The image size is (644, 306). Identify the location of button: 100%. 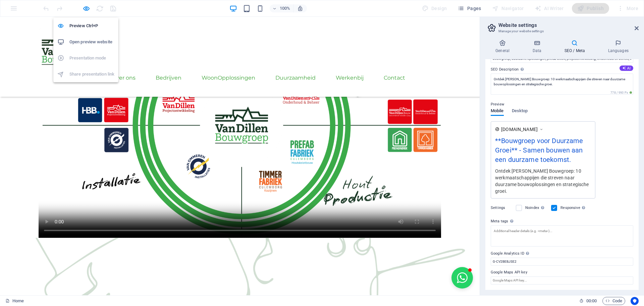
(282, 8).